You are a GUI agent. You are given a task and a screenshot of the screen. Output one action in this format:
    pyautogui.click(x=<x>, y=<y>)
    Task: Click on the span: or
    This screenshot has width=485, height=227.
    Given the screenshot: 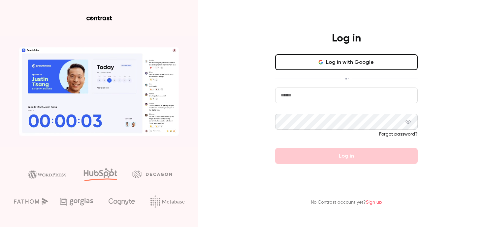 What is the action you would take?
    pyautogui.click(x=346, y=79)
    